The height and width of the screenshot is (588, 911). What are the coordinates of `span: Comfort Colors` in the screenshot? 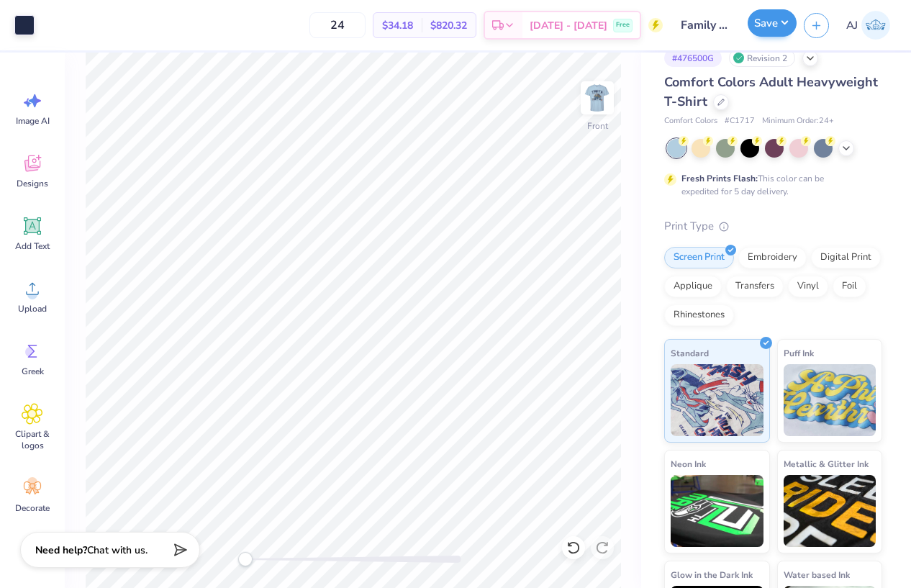 It's located at (691, 121).